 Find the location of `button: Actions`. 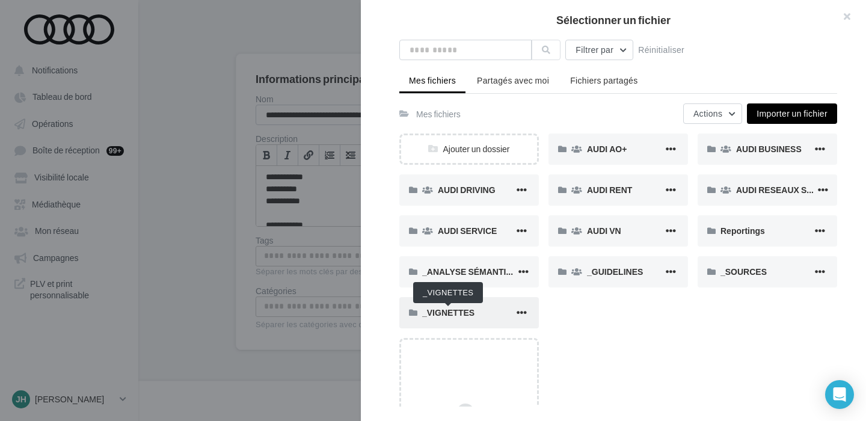

button: Actions is located at coordinates (713, 114).